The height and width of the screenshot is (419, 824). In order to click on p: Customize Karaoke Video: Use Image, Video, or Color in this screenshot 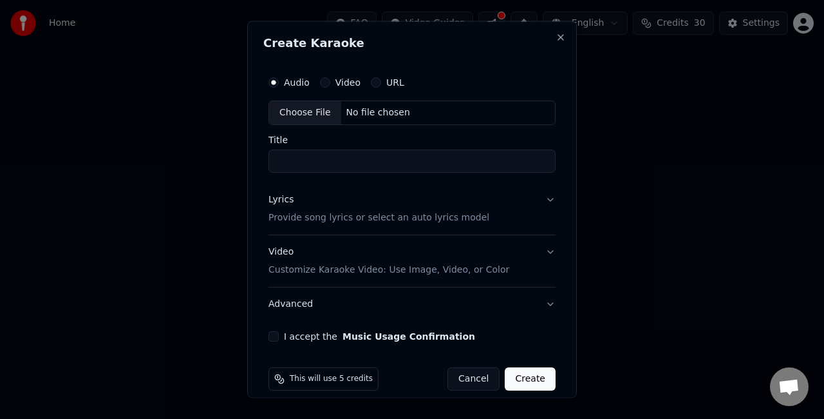, I will do `click(389, 269)`.